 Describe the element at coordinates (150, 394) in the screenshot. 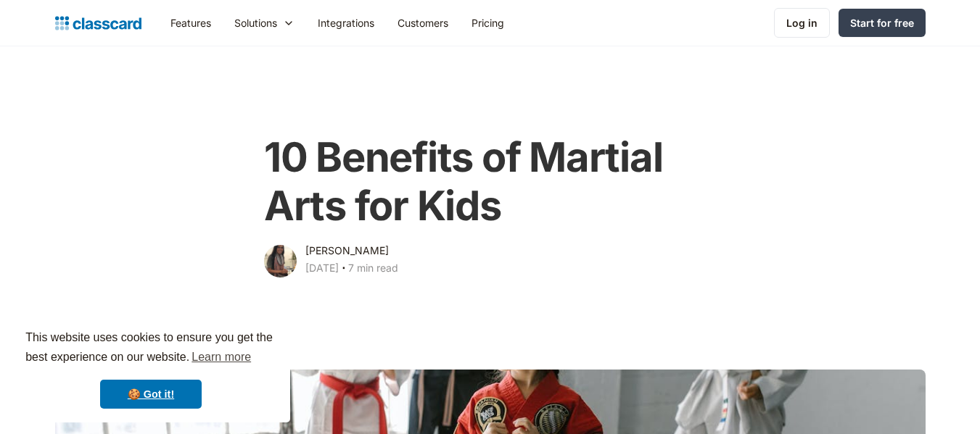

I see `a: dismiss cookie message` at that location.